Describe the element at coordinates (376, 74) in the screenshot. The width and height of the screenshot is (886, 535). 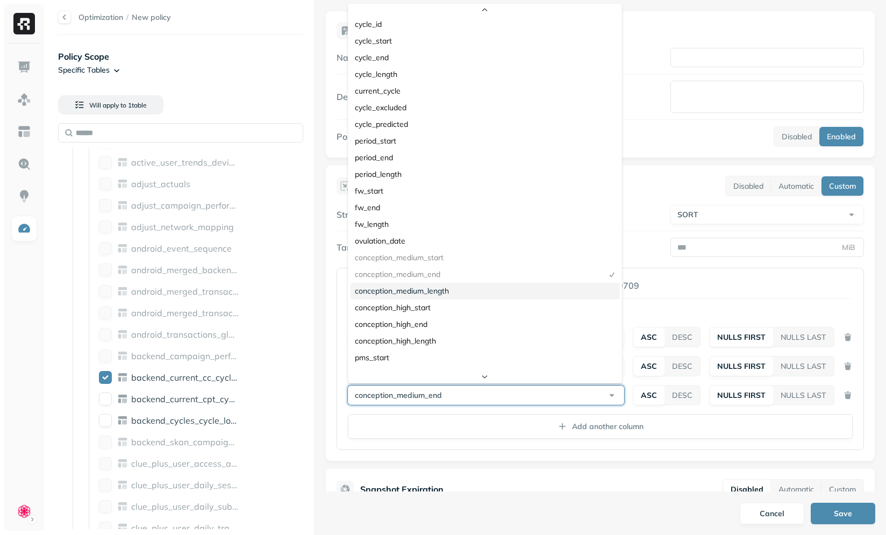
I see `span: cycle_length` at that location.